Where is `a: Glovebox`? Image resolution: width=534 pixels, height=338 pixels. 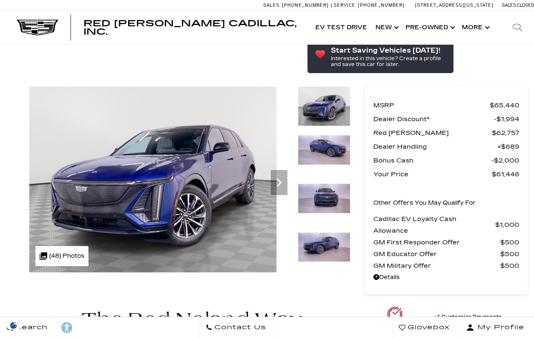
a: Glovebox is located at coordinates (425, 327).